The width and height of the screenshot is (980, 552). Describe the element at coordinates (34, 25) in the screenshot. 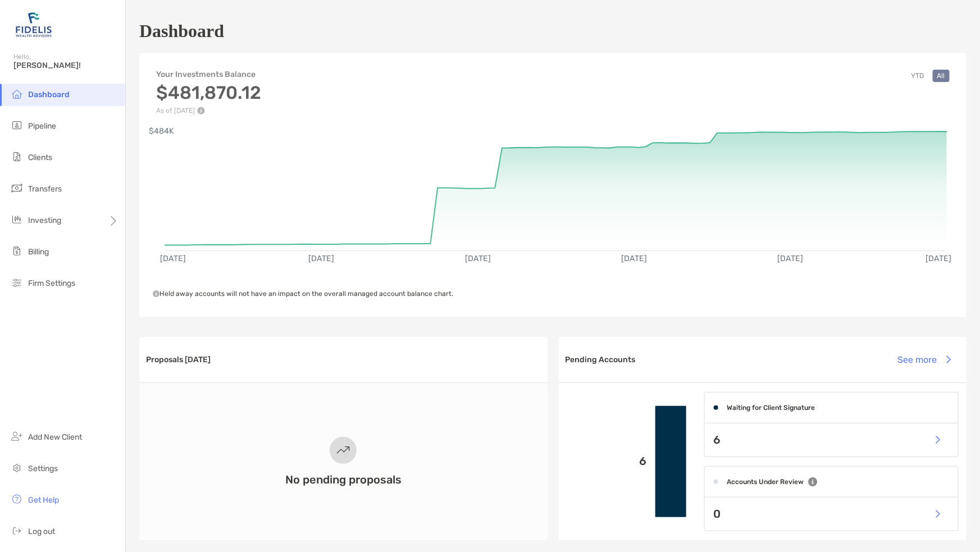

I see `img: Zoe Logo` at that location.